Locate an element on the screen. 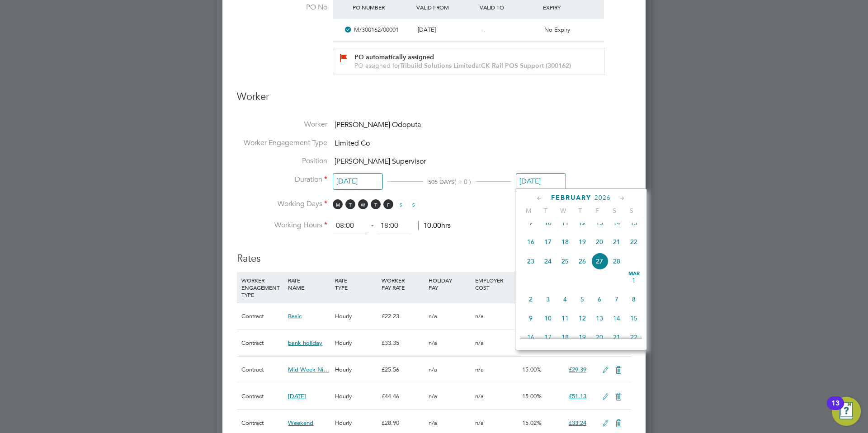  span: 1 is located at coordinates (634, 280).